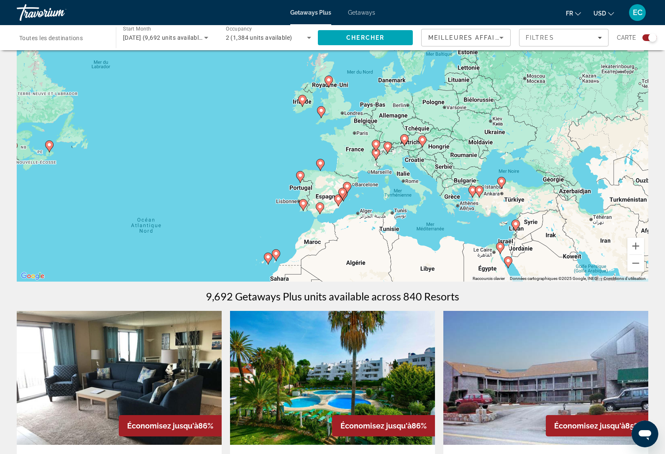 This screenshot has height=454, width=665. I want to click on img: Sandy Square, so click(119, 378).